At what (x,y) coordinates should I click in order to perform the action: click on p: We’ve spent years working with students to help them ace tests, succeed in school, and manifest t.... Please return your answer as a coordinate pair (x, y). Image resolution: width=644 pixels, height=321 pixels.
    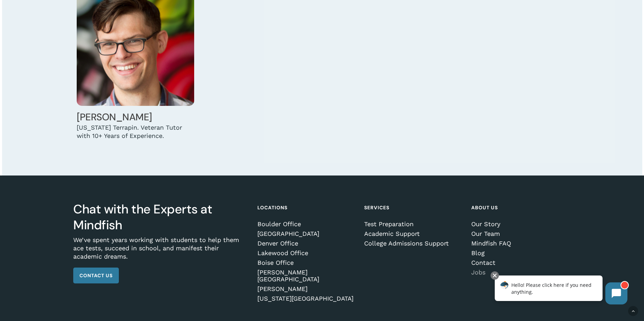
    Looking at the image, I should click on (160, 252).